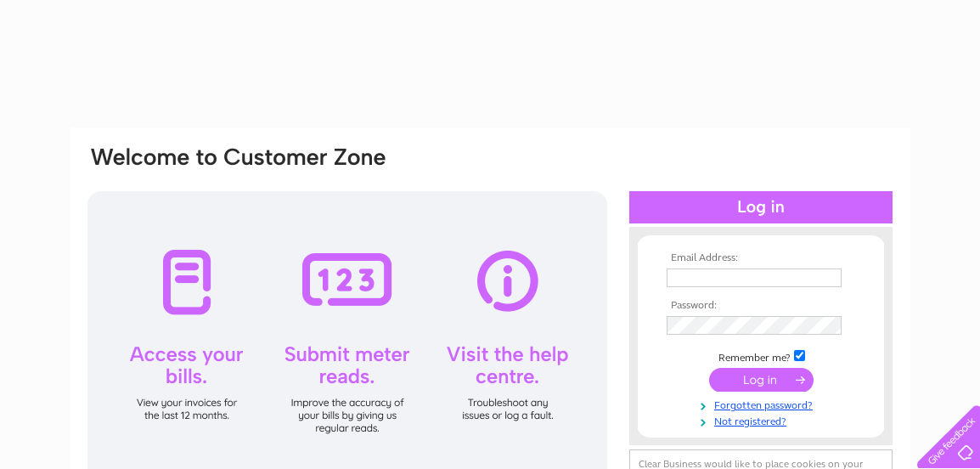 Image resolution: width=980 pixels, height=469 pixels. Describe the element at coordinates (762, 403) in the screenshot. I see `a: Forgotten password?` at that location.